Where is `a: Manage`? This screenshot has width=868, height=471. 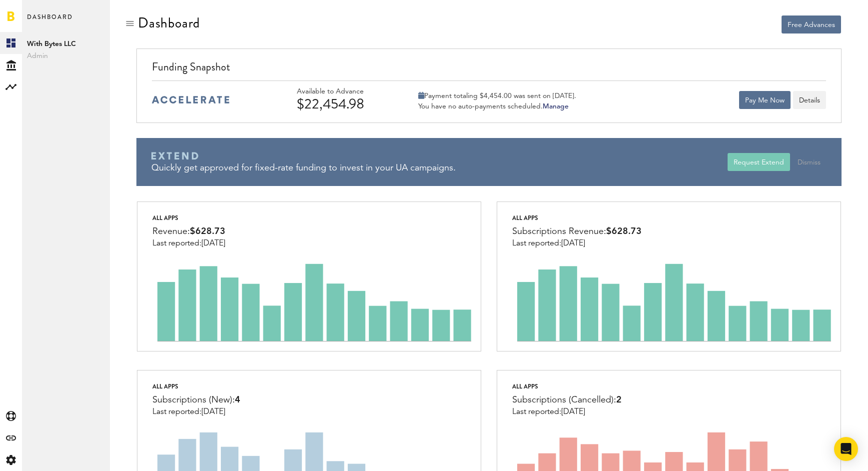 a: Manage is located at coordinates (556, 107).